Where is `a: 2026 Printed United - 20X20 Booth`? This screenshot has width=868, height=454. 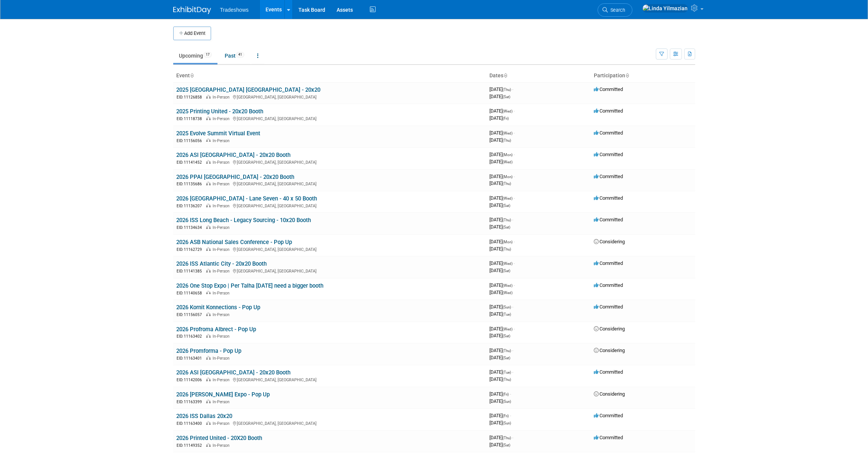
a: 2026 Printed United - 20X20 Booth is located at coordinates (219, 437).